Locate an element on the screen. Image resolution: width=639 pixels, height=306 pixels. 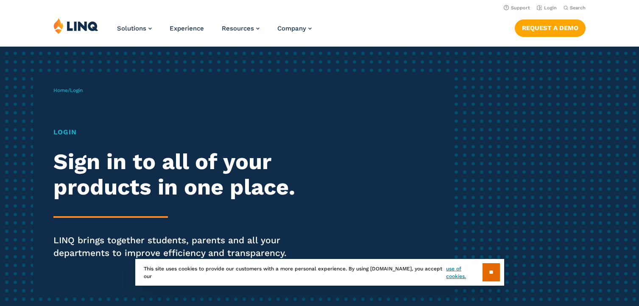
div: This site uses cookies to provide our customers with a more personal experience. By using [DOMAIN... is located at coordinates (319, 272).